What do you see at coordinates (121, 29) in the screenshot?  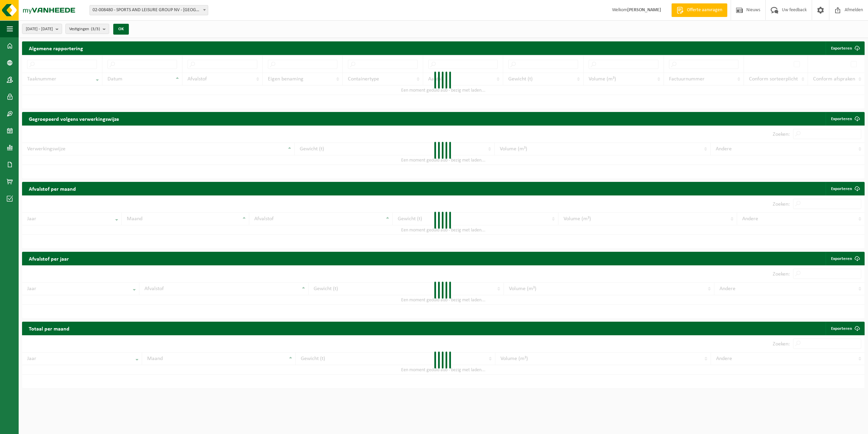 I see `button: OK` at bounding box center [121, 29].